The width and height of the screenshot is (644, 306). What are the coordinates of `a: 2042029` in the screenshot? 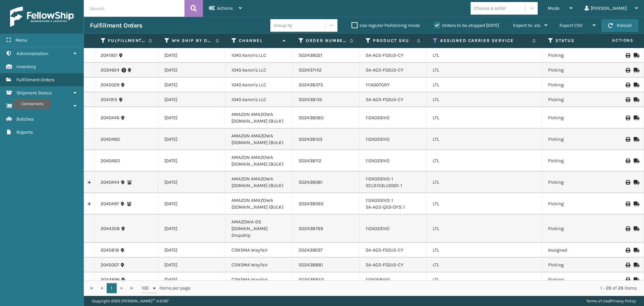 It's located at (110, 85).